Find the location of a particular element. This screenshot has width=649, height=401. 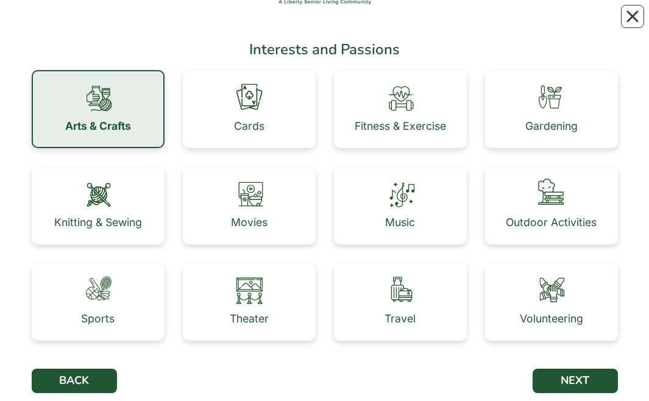

img: 4b60f8c2-9ea3-4526-881b-1ee2d8ec9351.svg is located at coordinates (249, 97).